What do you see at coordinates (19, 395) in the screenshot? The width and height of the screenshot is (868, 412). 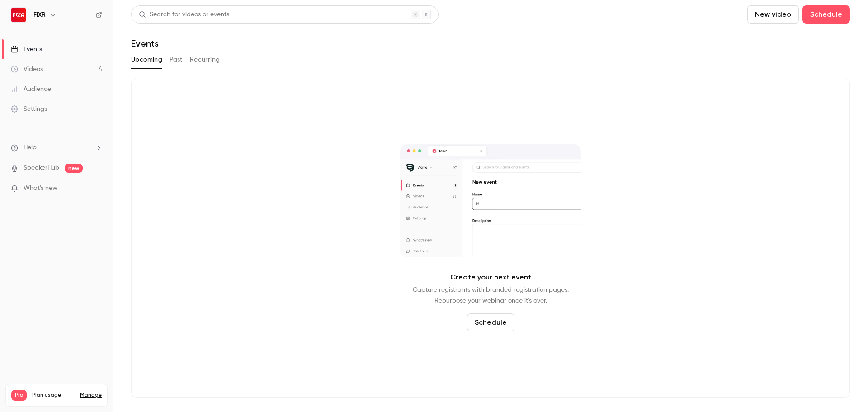 I see `span: Pro` at bounding box center [19, 395].